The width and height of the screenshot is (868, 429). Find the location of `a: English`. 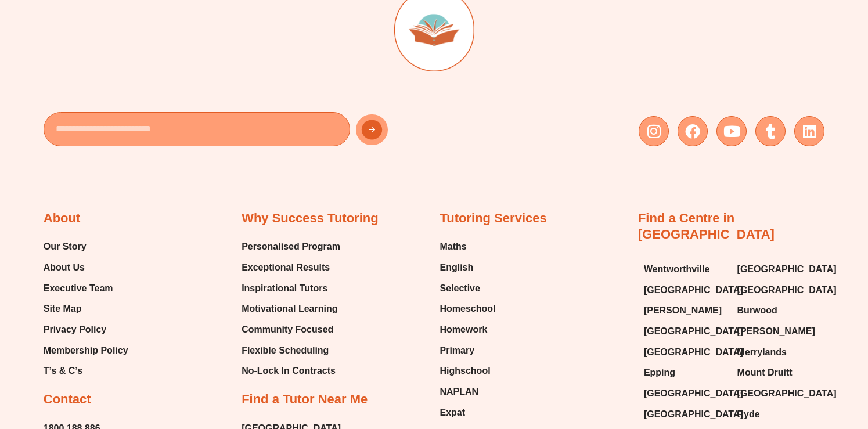

a: English is located at coordinates (468, 268).